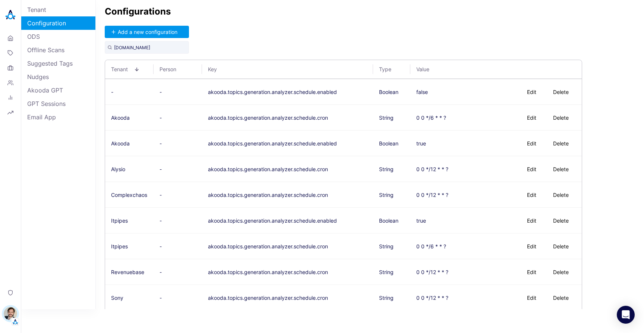  What do you see at coordinates (10, 314) in the screenshot?
I see `img: Stewart Hull` at bounding box center [10, 314].